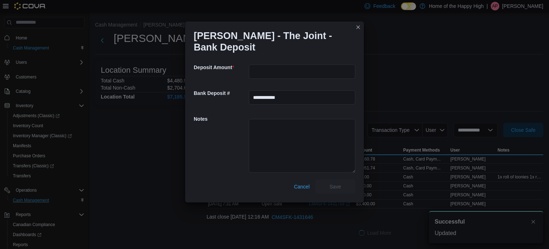 This screenshot has height=249, width=549. Describe the element at coordinates (221, 119) in the screenshot. I see `h5: Notes` at that location.